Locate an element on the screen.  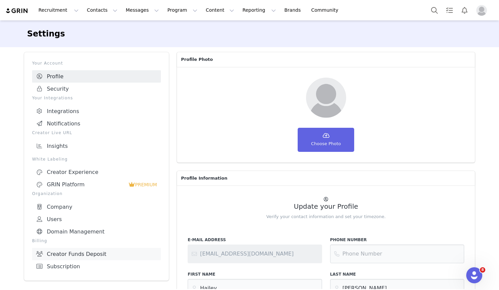
input: Phone Number is located at coordinates (397, 254).